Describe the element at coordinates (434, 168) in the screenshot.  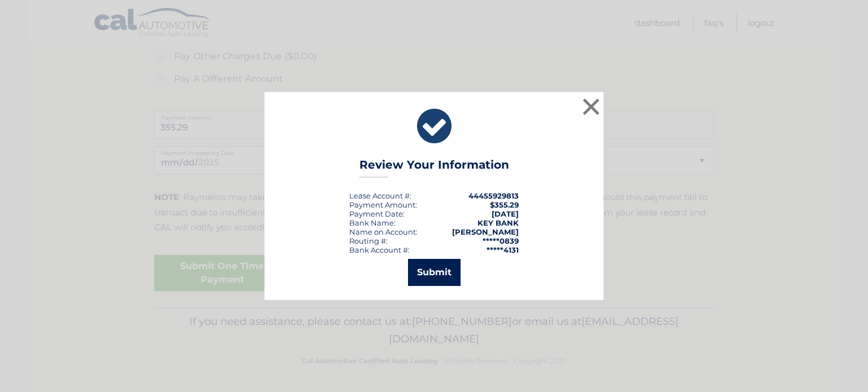
I see `h3: Review Your Information` at that location.